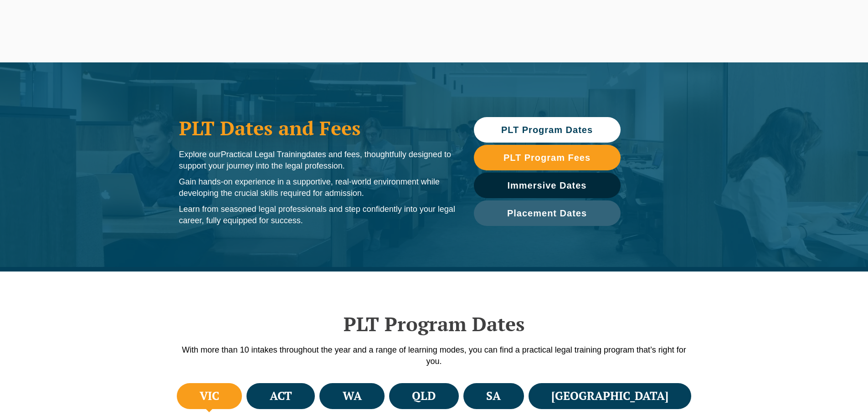 The width and height of the screenshot is (868, 415). Describe the element at coordinates (547, 158) in the screenshot. I see `a: PLT Program Fees` at that location.